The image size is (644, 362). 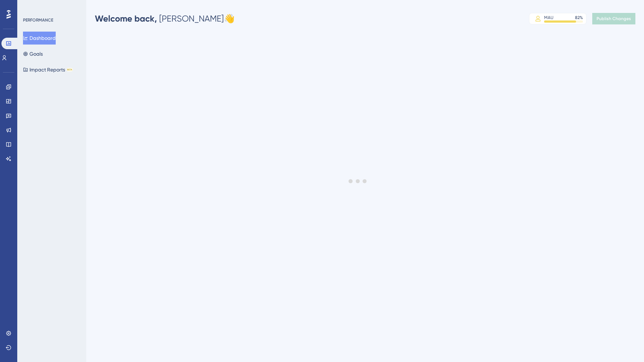 What do you see at coordinates (614, 18) in the screenshot?
I see `button: Publish Changes` at bounding box center [614, 18].